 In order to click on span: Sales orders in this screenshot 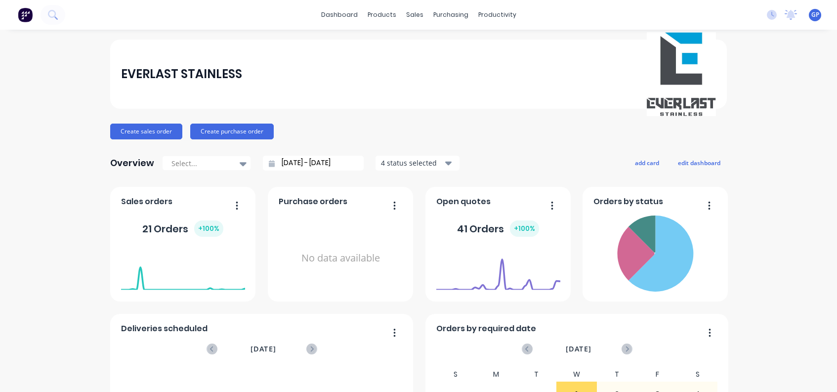, I will do `click(147, 202)`.